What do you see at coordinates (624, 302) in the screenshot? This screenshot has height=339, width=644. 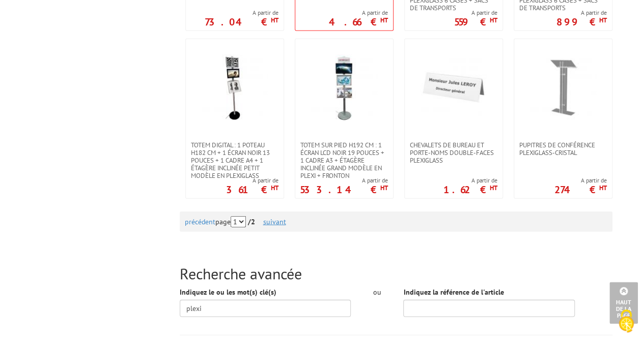 I see `a: Haut de la page` at bounding box center [624, 302].